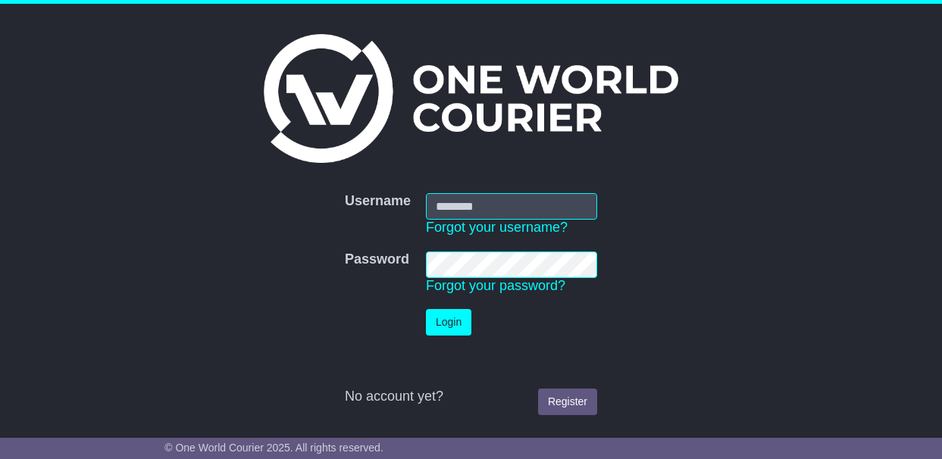 The height and width of the screenshot is (459, 942). What do you see at coordinates (377, 202) in the screenshot?
I see `label: Username` at bounding box center [377, 202].